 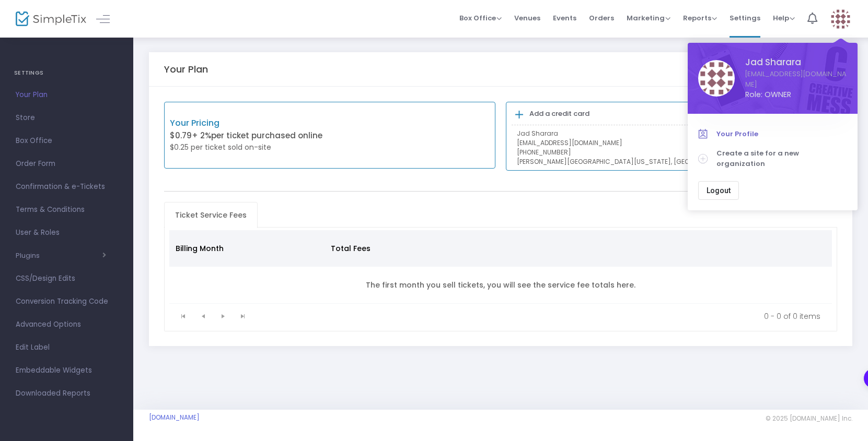 I want to click on a: Your Profile, so click(x=772, y=134).